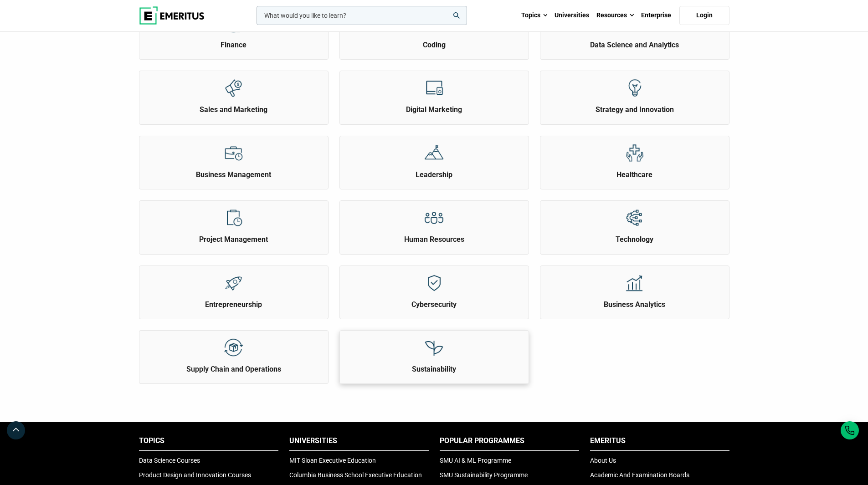 Image resolution: width=868 pixels, height=485 pixels. What do you see at coordinates (640, 475) in the screenshot?
I see `a: Academic And Examination Boards` at bounding box center [640, 475].